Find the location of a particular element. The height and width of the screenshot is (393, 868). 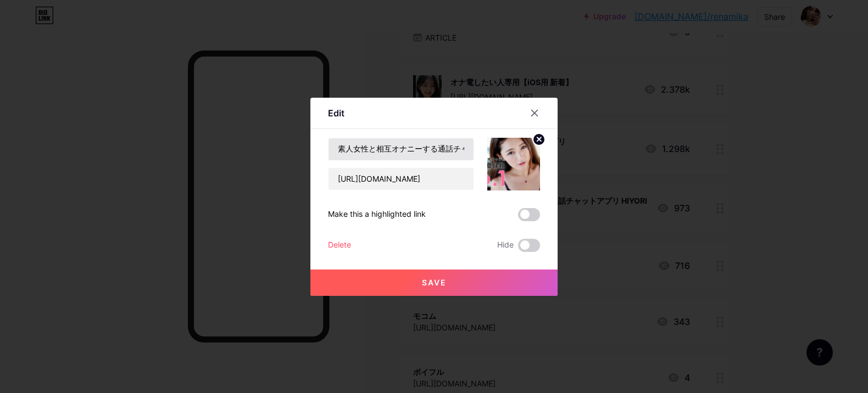

span: Save is located at coordinates (434, 282).